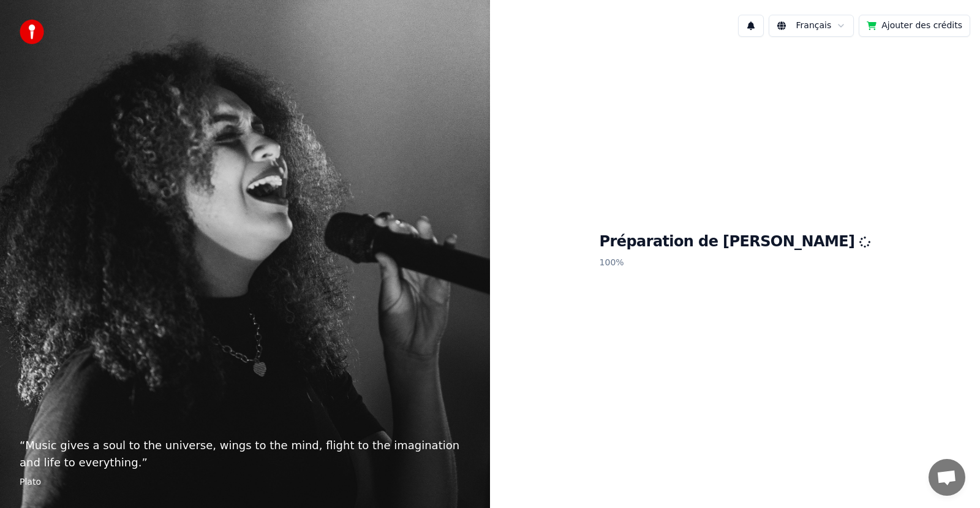 This screenshot has height=508, width=980. I want to click on img: youka, so click(32, 32).